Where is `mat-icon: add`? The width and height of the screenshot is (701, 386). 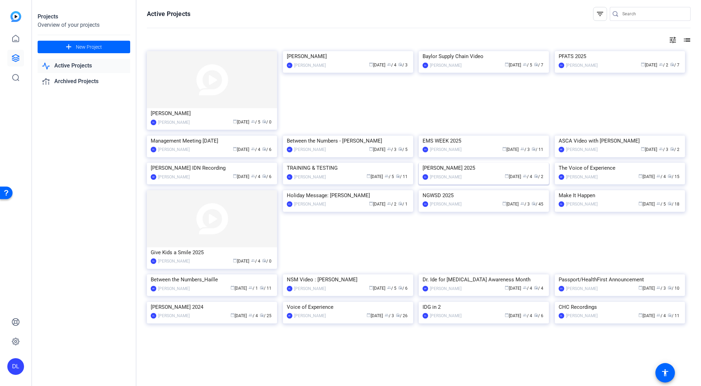 mat-icon: add is located at coordinates (69, 47).